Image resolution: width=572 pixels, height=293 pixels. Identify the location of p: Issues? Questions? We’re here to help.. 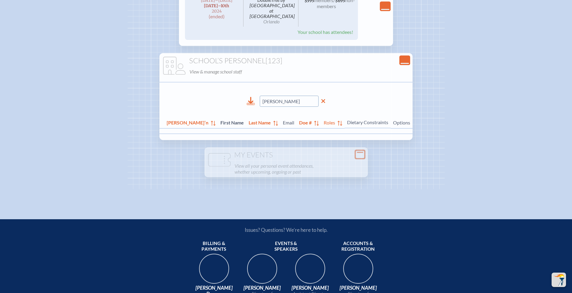
(286, 230).